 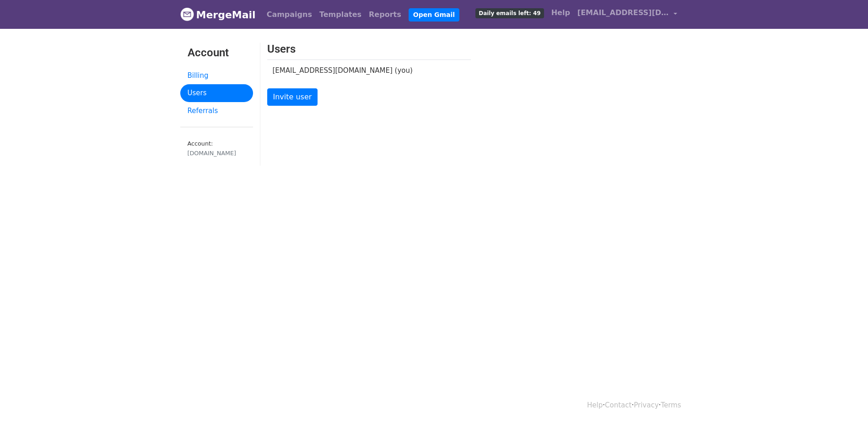 I want to click on a: Templates, so click(x=340, y=15).